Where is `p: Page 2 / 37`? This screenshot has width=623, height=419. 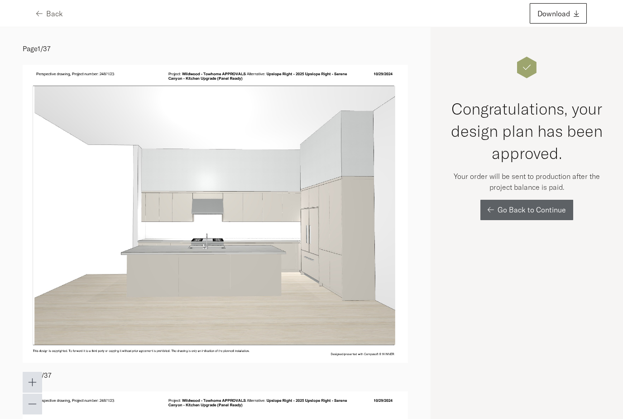
p: Page 2 / 37 is located at coordinates (215, 374).